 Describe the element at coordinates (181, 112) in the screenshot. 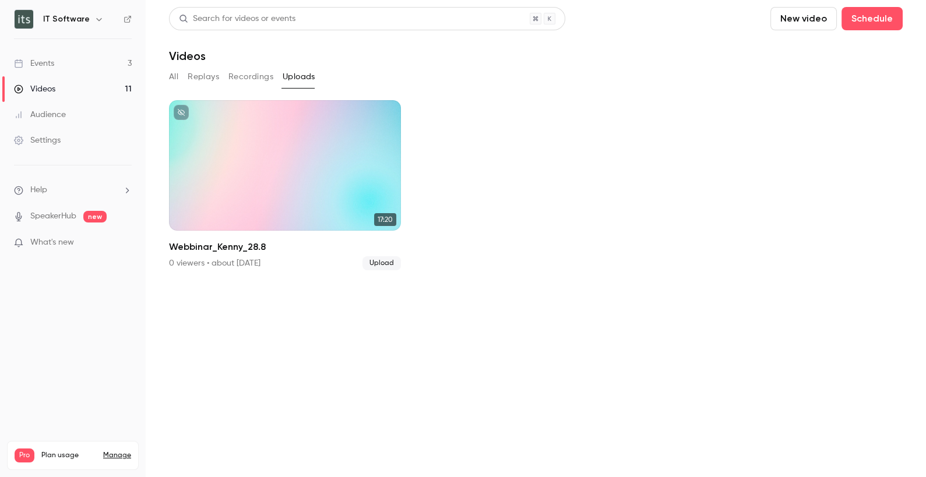

I see `button: unpublished` at that location.